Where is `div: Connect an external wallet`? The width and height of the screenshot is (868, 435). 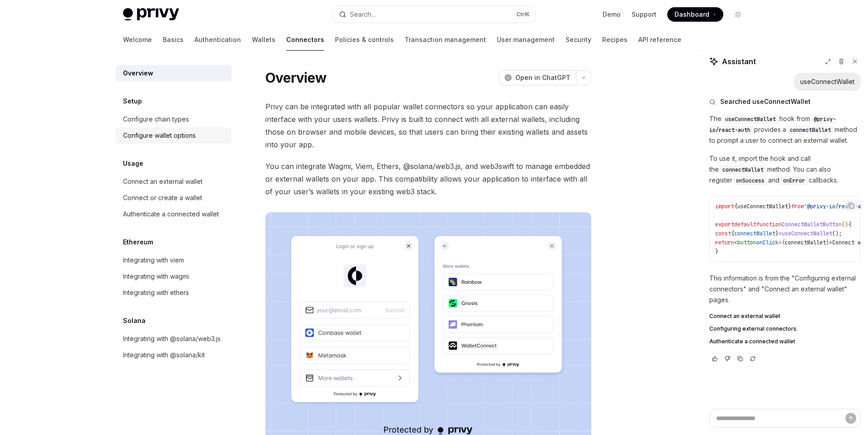 div: Connect an external wallet is located at coordinates (163, 182).